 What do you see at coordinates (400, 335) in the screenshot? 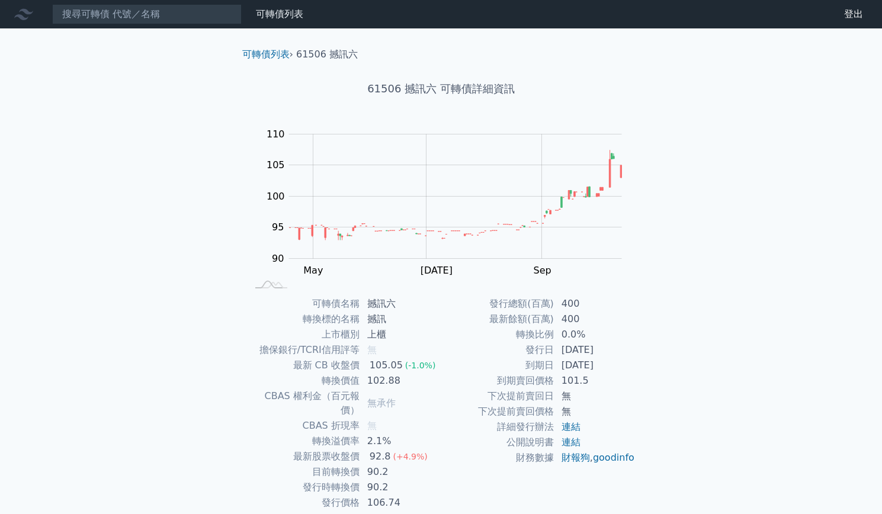
I see `td: 上櫃` at bounding box center [400, 335].